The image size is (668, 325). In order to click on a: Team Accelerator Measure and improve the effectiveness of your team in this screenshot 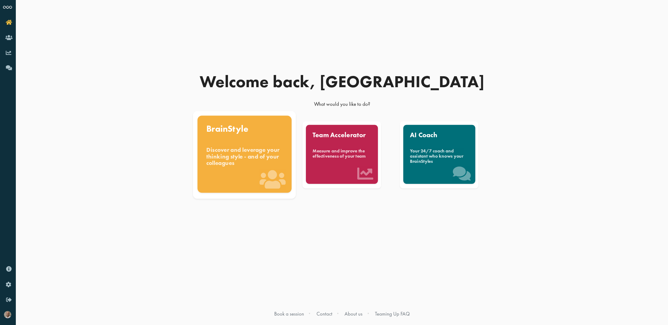, I will do `click(342, 155)`.